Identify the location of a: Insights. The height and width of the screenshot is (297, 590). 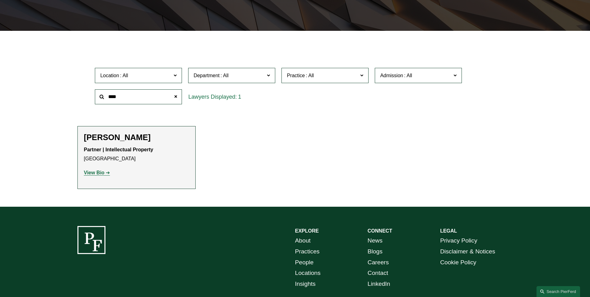
(305, 284).